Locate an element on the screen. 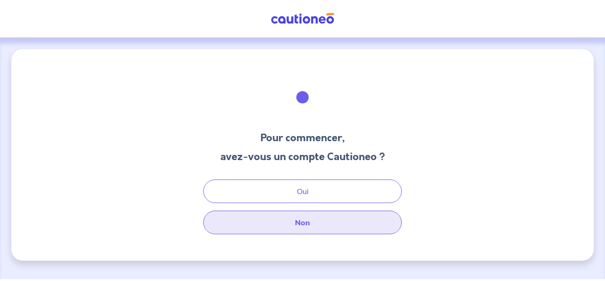 This screenshot has height=281, width=605. h3: Pour commencer, is located at coordinates (303, 138).